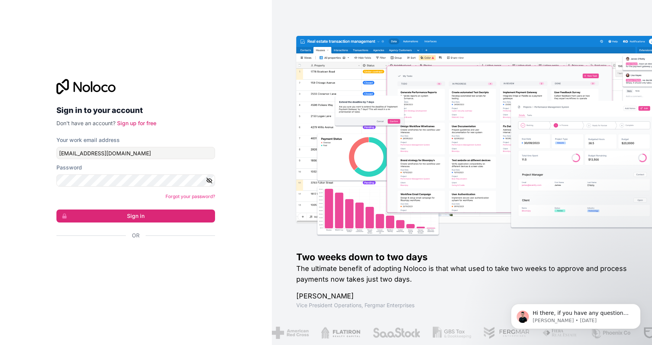  Describe the element at coordinates (23, 29) in the screenshot. I see `img: Profile image for Darragh` at that location.